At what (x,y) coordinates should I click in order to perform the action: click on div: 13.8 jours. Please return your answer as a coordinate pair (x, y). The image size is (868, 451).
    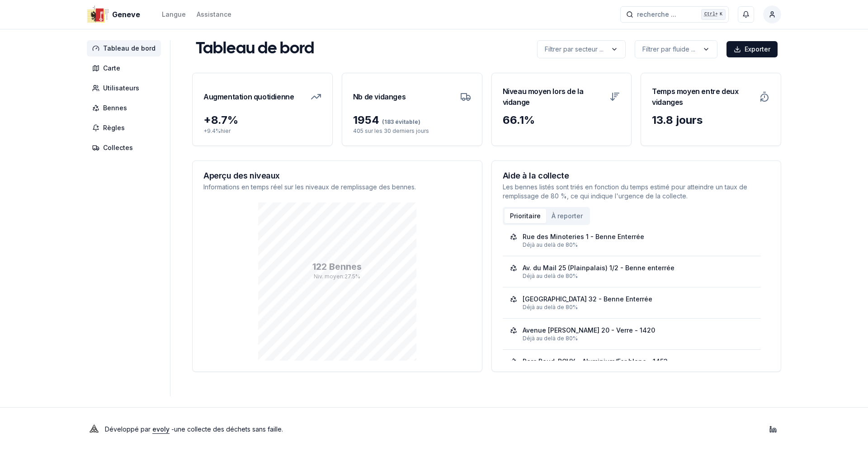
    Looking at the image, I should click on (711, 120).